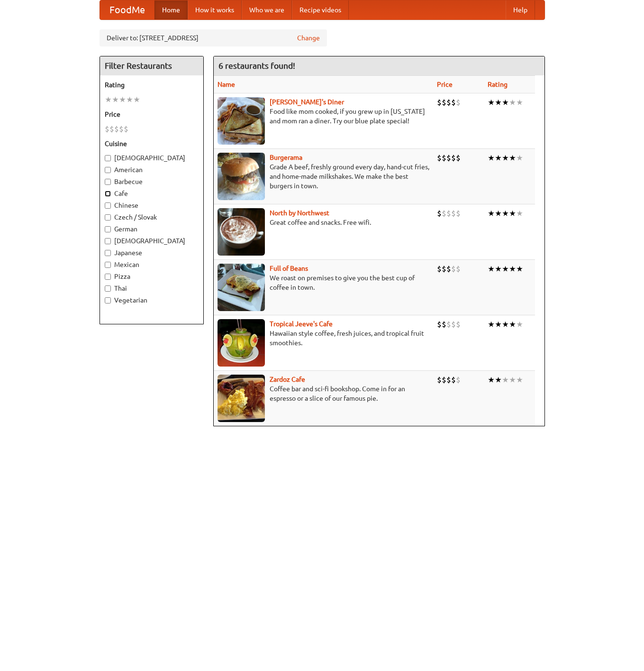 This screenshot has width=644, height=671. I want to click on b: Burgerama, so click(286, 158).